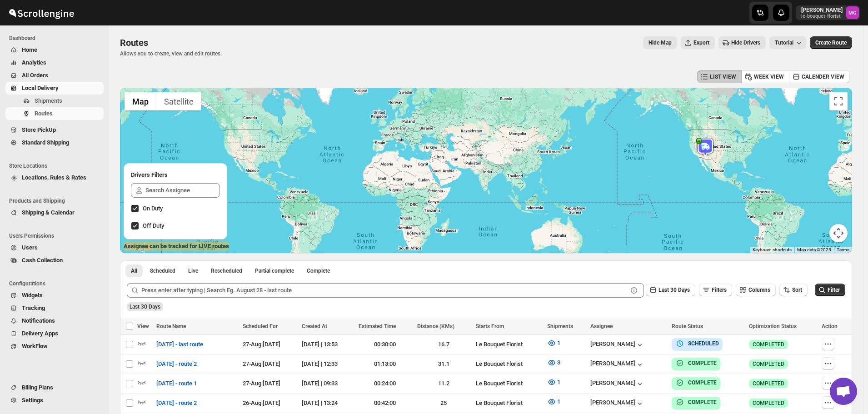  Describe the element at coordinates (42, 13) in the screenshot. I see `img: ScrollEngine` at that location.